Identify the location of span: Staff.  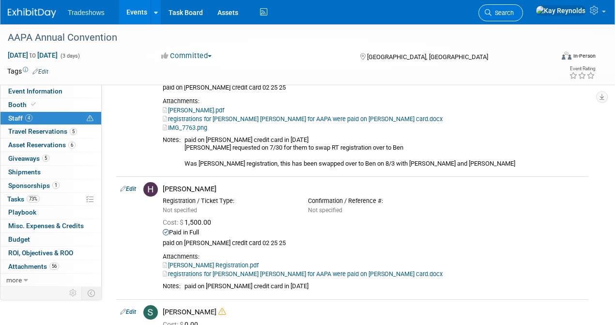
(20, 118).